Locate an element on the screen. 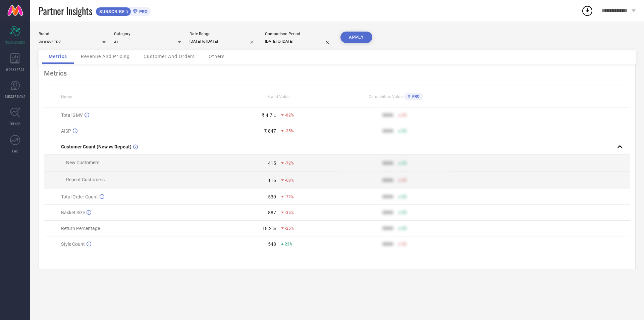  span: SUBSCRIBE is located at coordinates (111, 11).